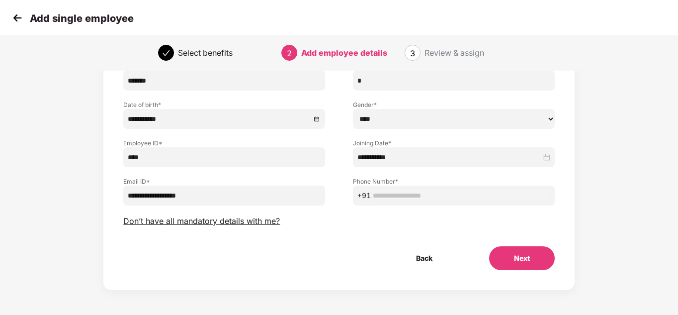 The width and height of the screenshot is (678, 315). I want to click on span: 3, so click(412, 53).